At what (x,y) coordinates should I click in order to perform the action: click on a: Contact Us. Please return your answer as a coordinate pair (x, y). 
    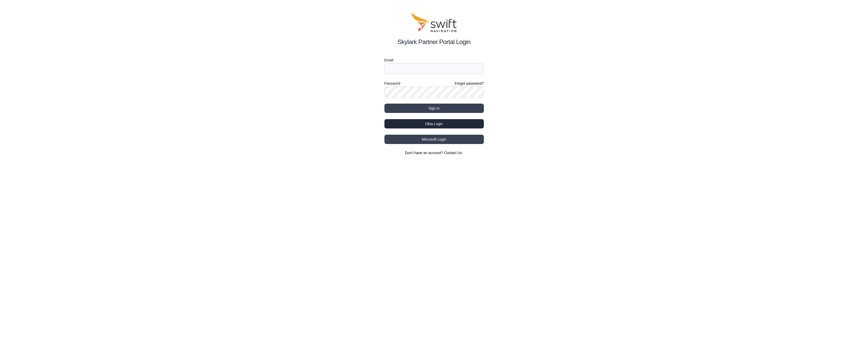
    Looking at the image, I should click on (453, 153).